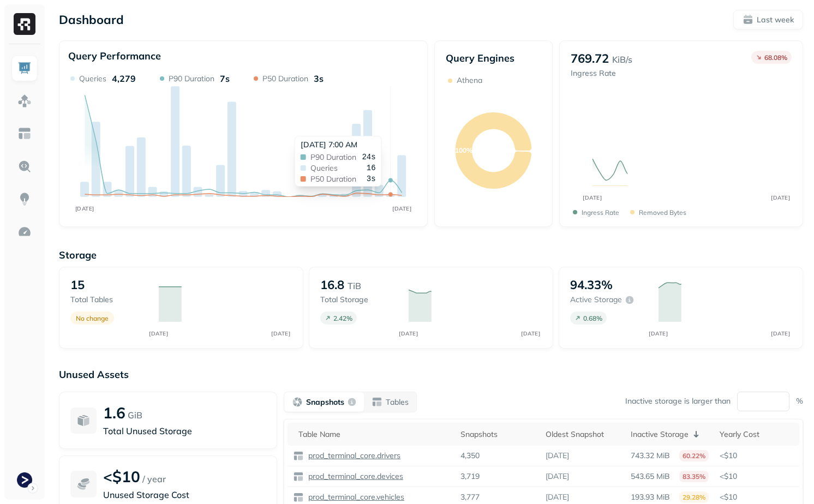  I want to click on img: Dashboard, so click(25, 68).